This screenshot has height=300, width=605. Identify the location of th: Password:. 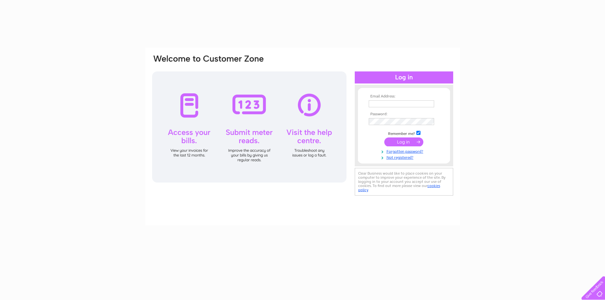
(404, 114).